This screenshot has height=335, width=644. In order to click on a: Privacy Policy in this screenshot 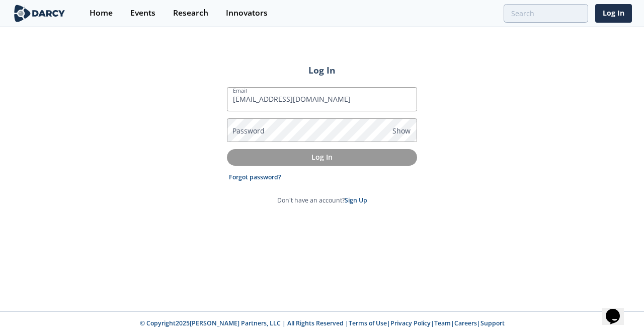, I will do `click(411, 323)`.